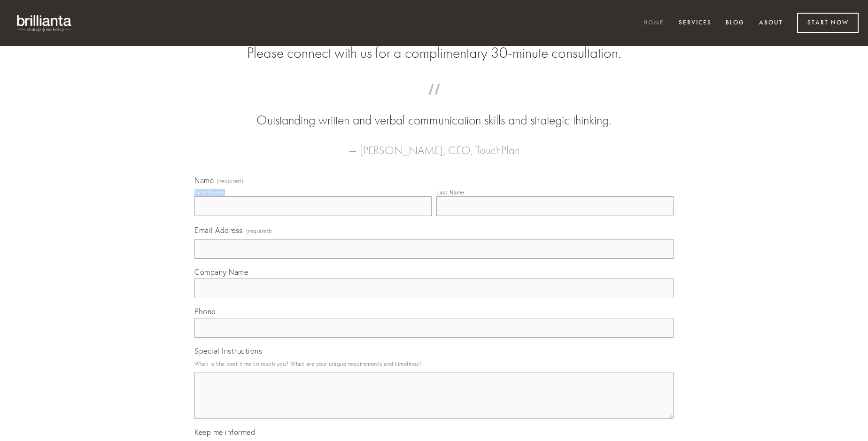  What do you see at coordinates (221, 272) in the screenshot?
I see `span: Company Name` at bounding box center [221, 272].